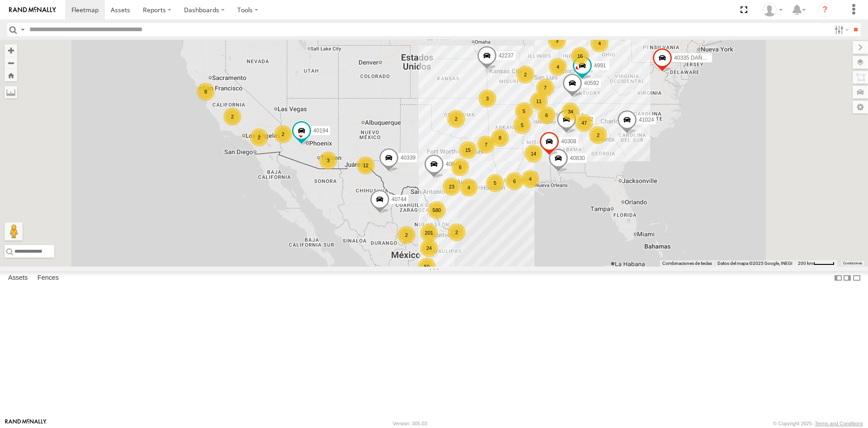 The width and height of the screenshot is (868, 428). What do you see at coordinates (11, 75) in the screenshot?
I see `button: Zoom Home` at bounding box center [11, 75].